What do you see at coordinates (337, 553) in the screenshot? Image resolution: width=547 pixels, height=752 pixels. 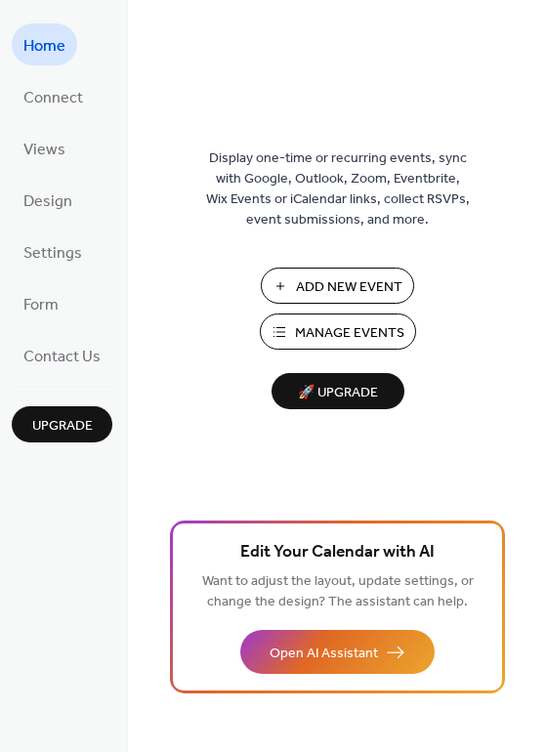 I see `span: Edit Your Calendar with AI` at bounding box center [337, 553].